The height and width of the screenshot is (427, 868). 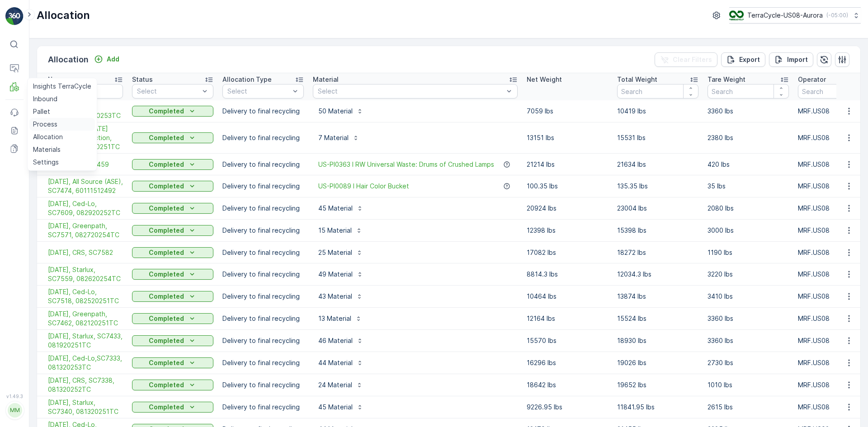 I want to click on a: US-PI0363 I RW Universal Waste: Drums of Crushed Lamps, so click(x=406, y=165).